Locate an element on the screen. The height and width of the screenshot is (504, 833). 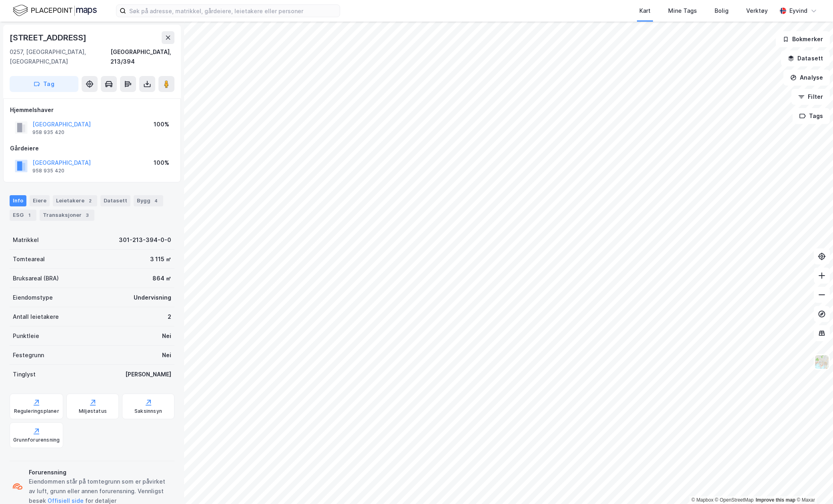
input: Søk på adresse, matrikkel, gårdeiere, leietakere eller personer is located at coordinates (233, 11).